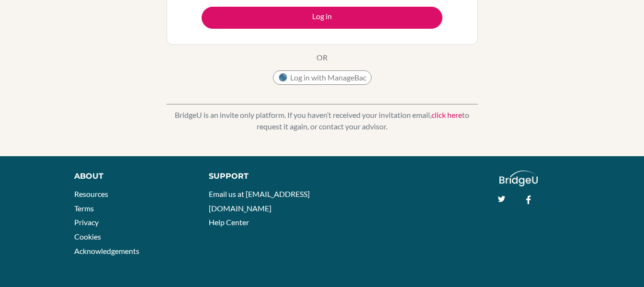 The height and width of the screenshot is (287, 644). I want to click on a: click here, so click(447, 114).